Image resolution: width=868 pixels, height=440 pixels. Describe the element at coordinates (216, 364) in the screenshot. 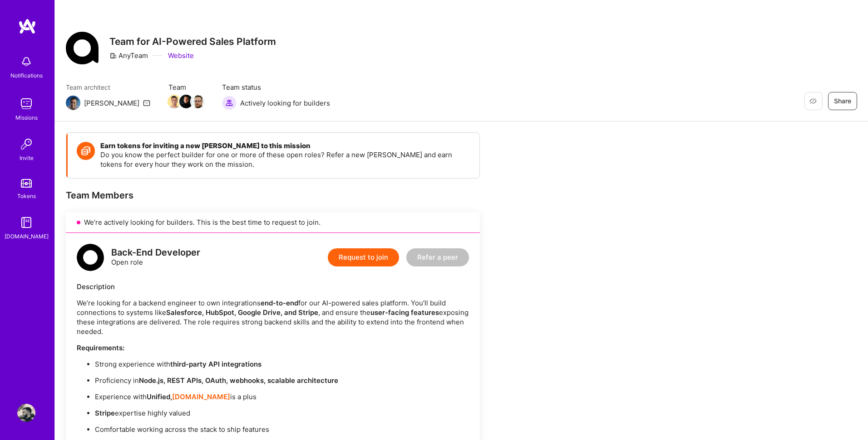

I see `strong: third-party API integrations` at that location.